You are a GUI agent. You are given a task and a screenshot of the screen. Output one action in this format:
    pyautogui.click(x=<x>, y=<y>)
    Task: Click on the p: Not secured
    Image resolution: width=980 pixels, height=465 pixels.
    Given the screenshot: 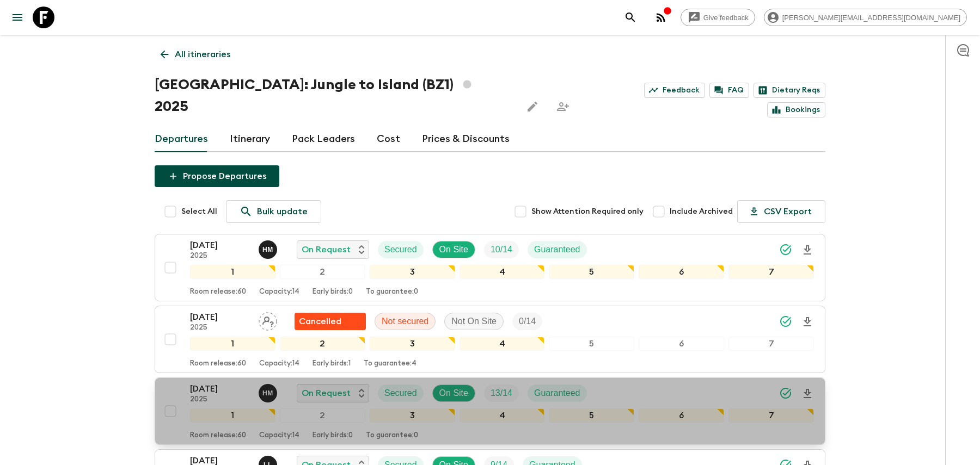 What is the action you would take?
    pyautogui.click(x=405, y=322)
    